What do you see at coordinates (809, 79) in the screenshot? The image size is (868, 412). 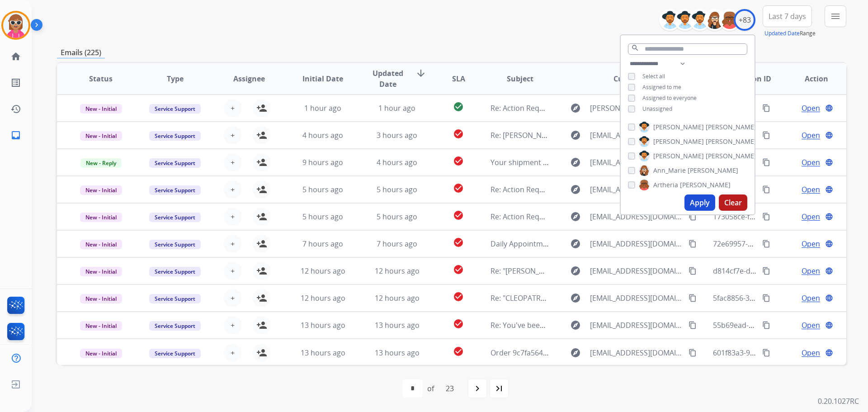 I see `th: Action` at bounding box center [809, 79].